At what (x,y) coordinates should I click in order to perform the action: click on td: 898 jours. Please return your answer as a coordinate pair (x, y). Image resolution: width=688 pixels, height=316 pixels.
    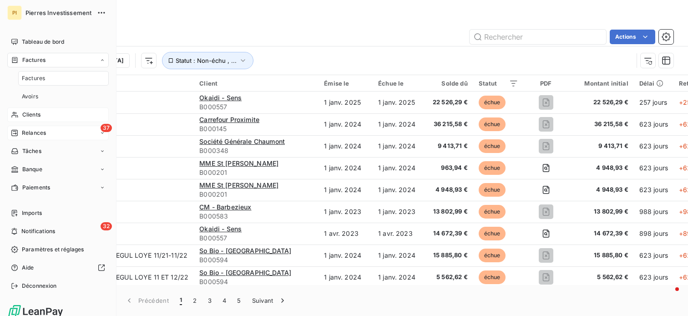
    Looking at the image, I should click on (654, 234).